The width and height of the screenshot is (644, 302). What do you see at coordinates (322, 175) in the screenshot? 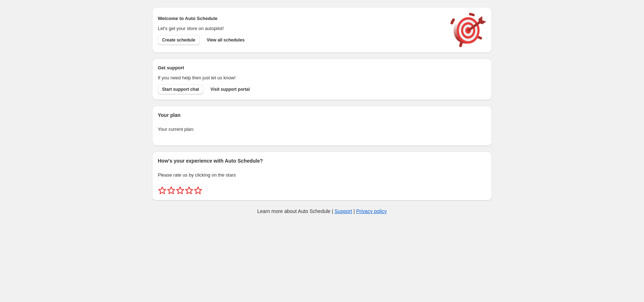
I see `p: Please rate us by clicking on the stars` at bounding box center [322, 175].